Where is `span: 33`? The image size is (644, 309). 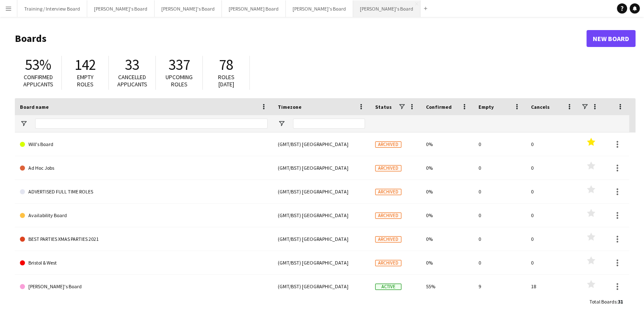
span: 33 is located at coordinates (132, 65).